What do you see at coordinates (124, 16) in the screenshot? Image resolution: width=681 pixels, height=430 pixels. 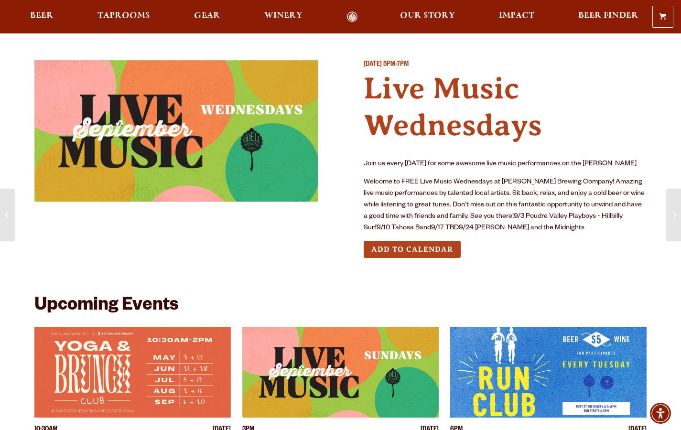 I see `span: Taprooms` at bounding box center [124, 16].